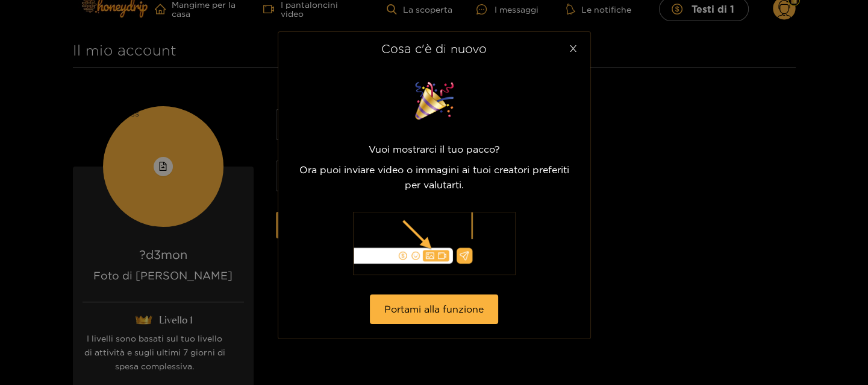 Image resolution: width=868 pixels, height=385 pixels. I want to click on span: Chiudere la, so click(573, 48).